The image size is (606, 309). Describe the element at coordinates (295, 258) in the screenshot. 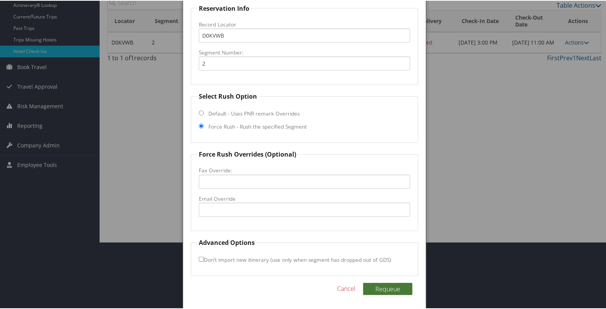

I see `label: Don't import new itinerary (use only when segment has dropped out of GDS)` at that location.